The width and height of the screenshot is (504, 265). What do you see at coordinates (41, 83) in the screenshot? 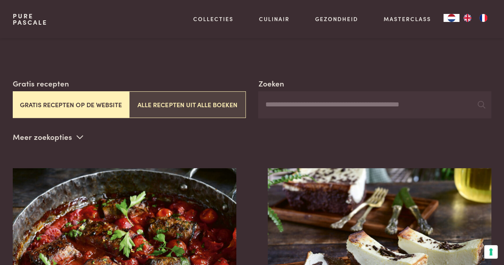
I see `label: Gratis recepten` at bounding box center [41, 83].